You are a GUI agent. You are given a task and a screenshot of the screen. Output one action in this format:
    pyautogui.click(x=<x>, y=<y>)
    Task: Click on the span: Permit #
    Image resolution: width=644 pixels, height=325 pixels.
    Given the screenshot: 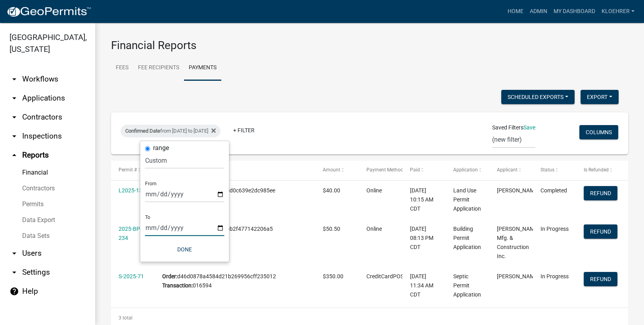 What is the action you would take?
    pyautogui.click(x=127, y=170)
    